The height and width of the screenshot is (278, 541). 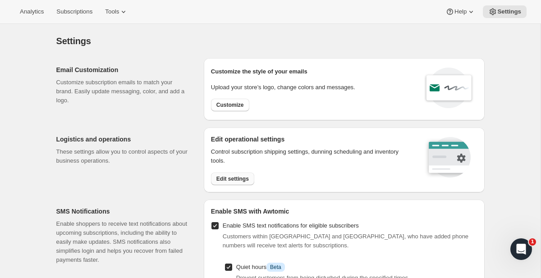 I want to click on p: Enable shoppers to receive text notifications about upcoming subscriptions, including the ability..., so click(x=123, y=242).